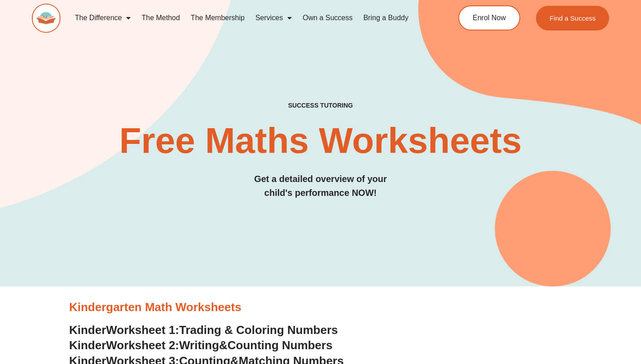  What do you see at coordinates (320, 105) in the screenshot?
I see `h4: SUCCESS TUTORING​` at bounding box center [320, 105].